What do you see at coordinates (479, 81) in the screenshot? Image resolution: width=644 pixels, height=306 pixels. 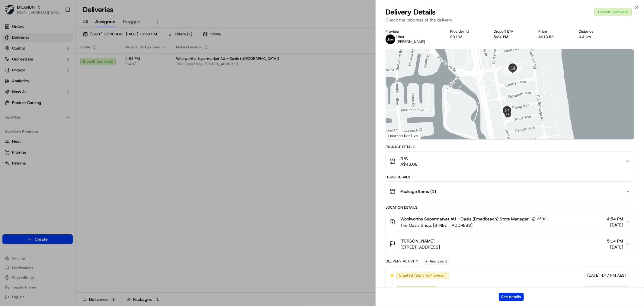 I see `div: 3` at bounding box center [479, 81].